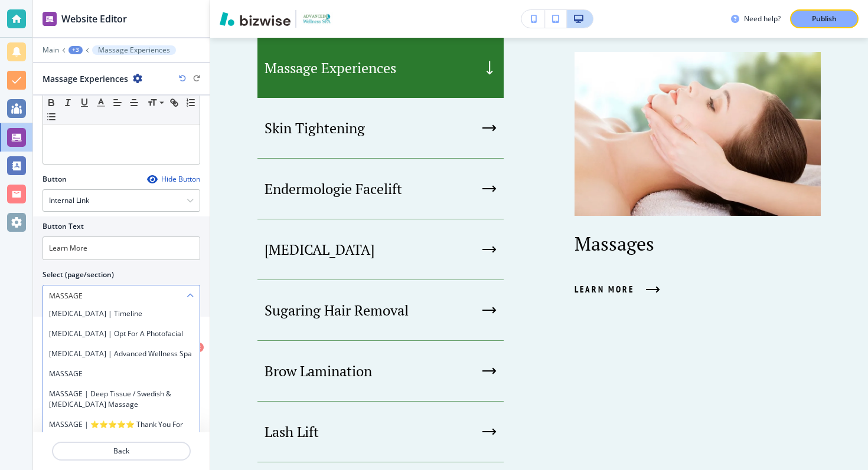 This screenshot has width=868, height=470. What do you see at coordinates (78, 275) in the screenshot?
I see `h2: Select (page/section)` at bounding box center [78, 275].